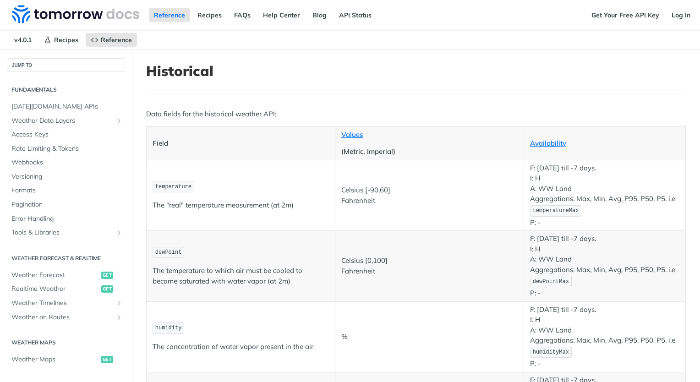  What do you see at coordinates (241, 347) in the screenshot?
I see `p: The concentration of water vapor present in the air` at bounding box center [241, 347].